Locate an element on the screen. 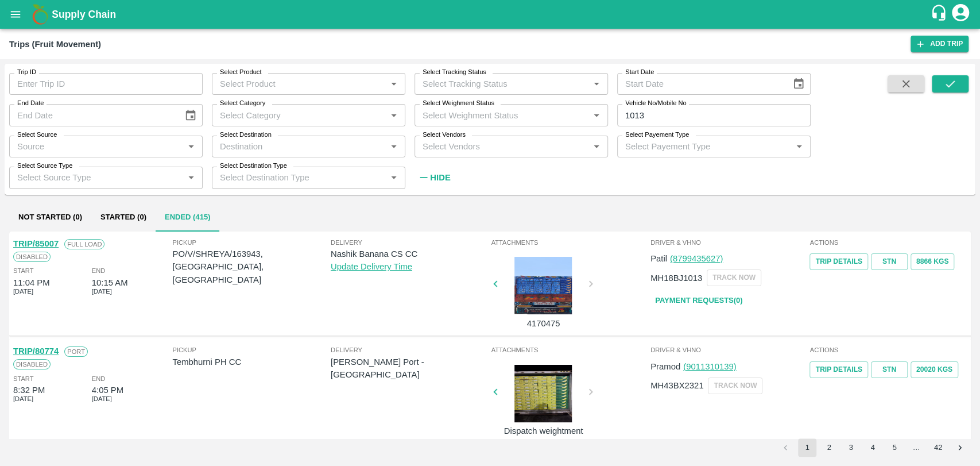  p: Dispatch weightment is located at coordinates (543, 431).